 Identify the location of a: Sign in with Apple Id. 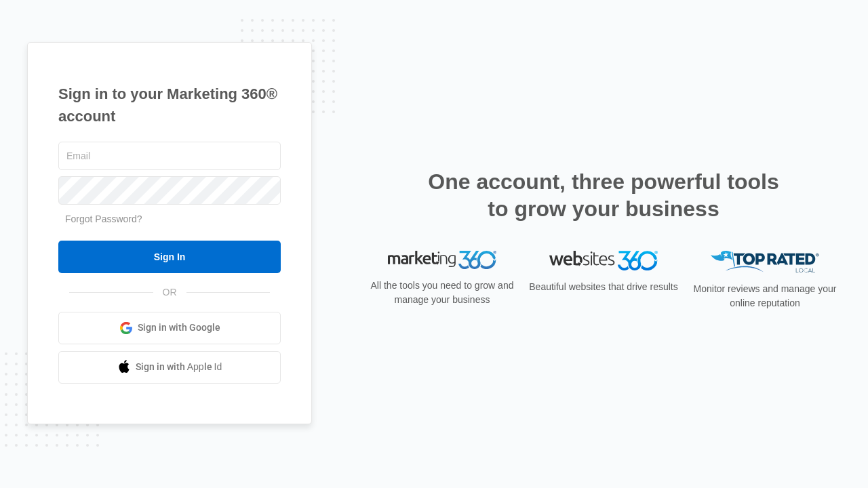
(169, 367).